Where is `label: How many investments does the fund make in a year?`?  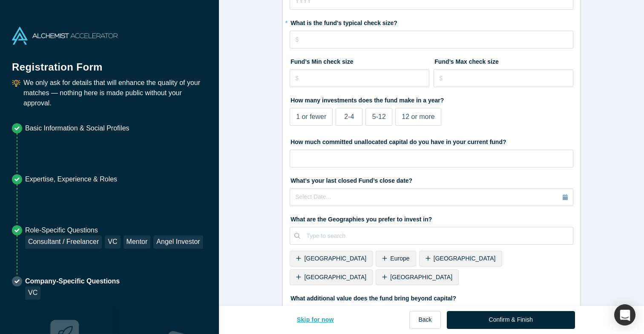 label: How many investments does the fund make in a year? is located at coordinates (431, 99).